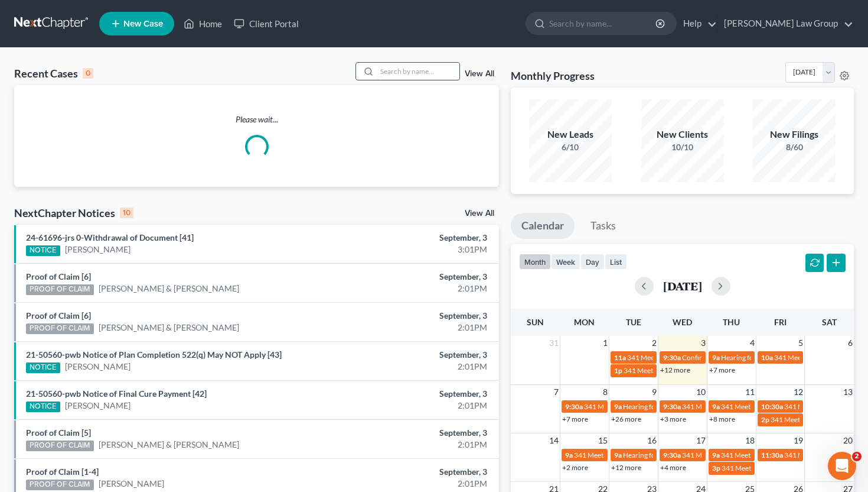 This screenshot has height=492, width=868. Describe the element at coordinates (634, 322) in the screenshot. I see `span: Tue` at that location.